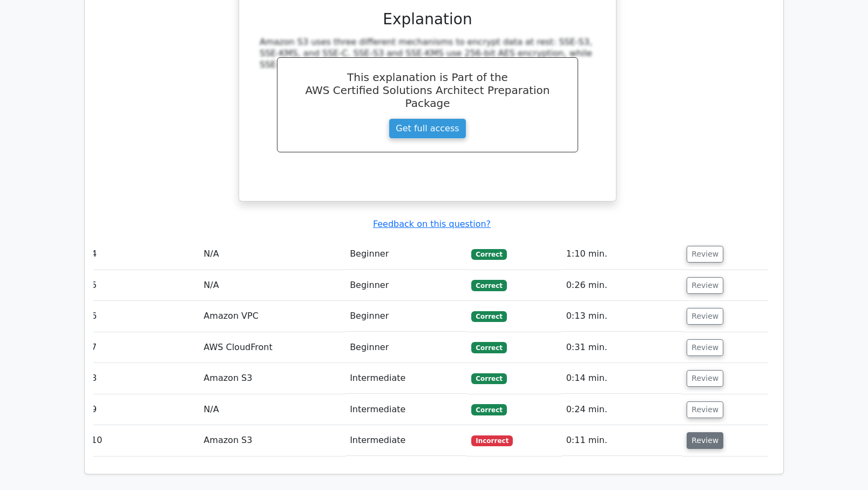  I want to click on td: 10, so click(143, 440).